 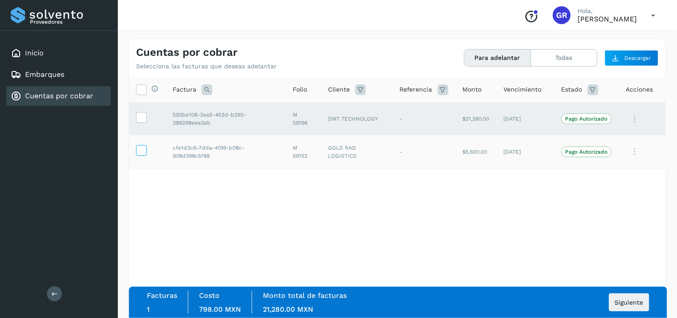 I want to click on span: Vencimiento, so click(x=523, y=89).